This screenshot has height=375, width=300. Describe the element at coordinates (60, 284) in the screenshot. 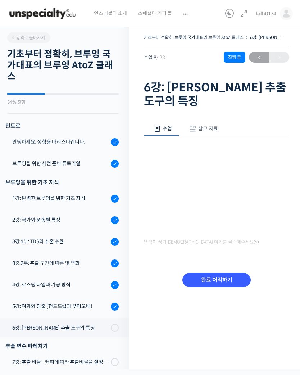

I see `div: 4강: 로스팅 타입과 가공 방식` at that location.